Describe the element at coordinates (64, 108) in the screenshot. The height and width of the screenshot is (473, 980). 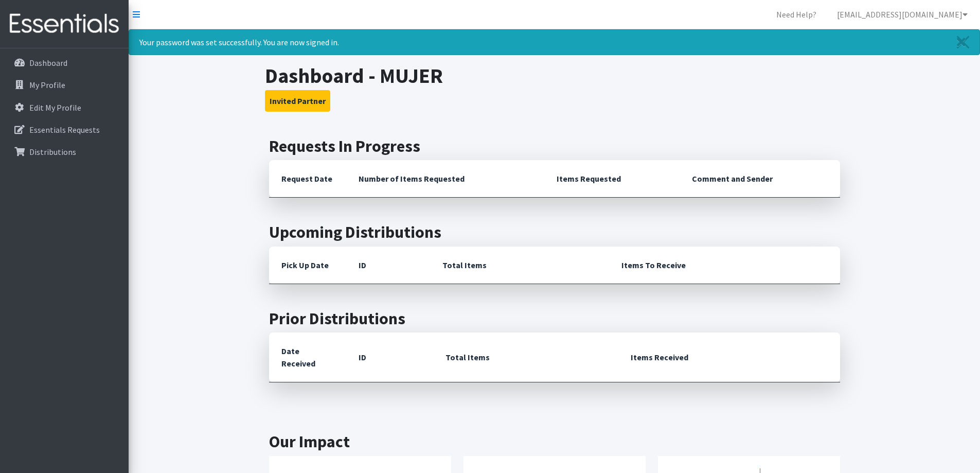
I see `a: Edit My Profile` at that location.